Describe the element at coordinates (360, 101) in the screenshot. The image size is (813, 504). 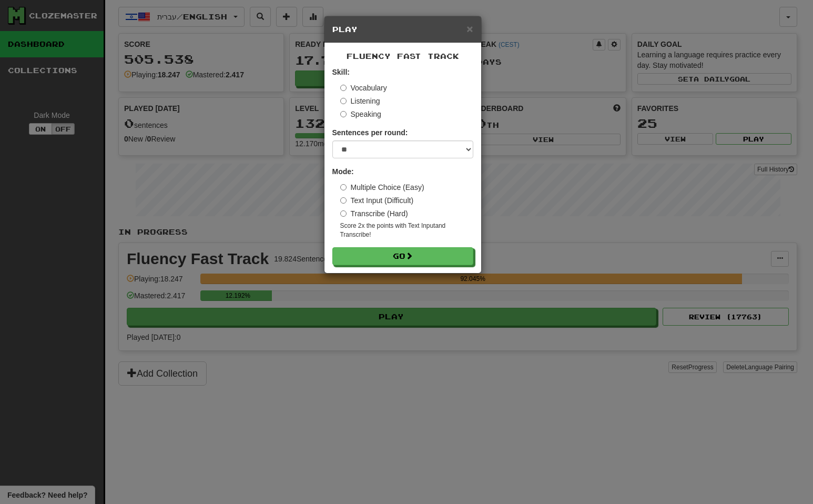
I see `label: Listening` at that location.